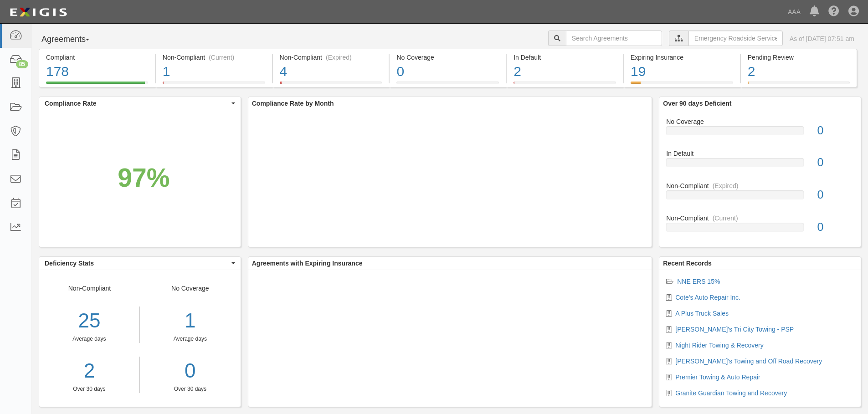 This screenshot has width=868, height=414. I want to click on b: Over 90 days Deficient, so click(697, 103).